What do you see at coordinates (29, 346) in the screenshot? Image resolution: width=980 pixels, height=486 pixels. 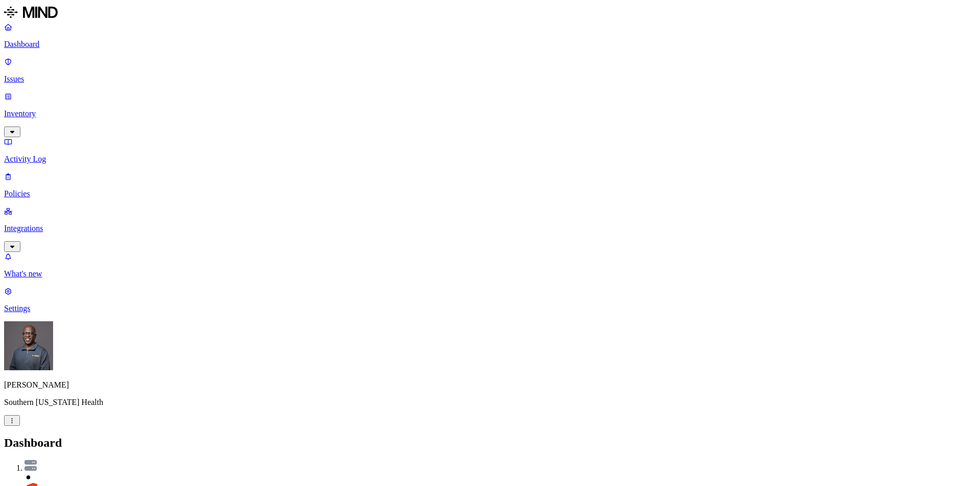 I see `img: Gregory Thomas` at bounding box center [29, 346].